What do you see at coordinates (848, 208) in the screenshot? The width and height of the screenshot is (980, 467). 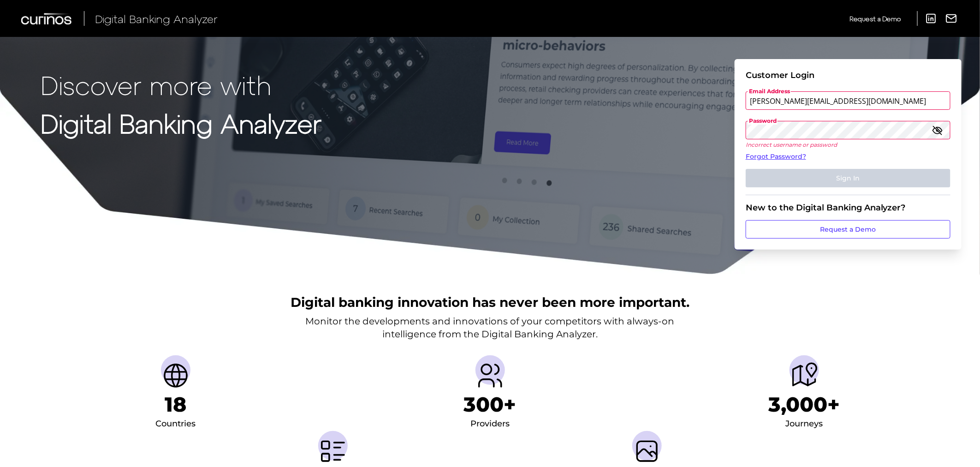 I see `div: New to the Digital Banking Analyzer?` at bounding box center [848, 208].